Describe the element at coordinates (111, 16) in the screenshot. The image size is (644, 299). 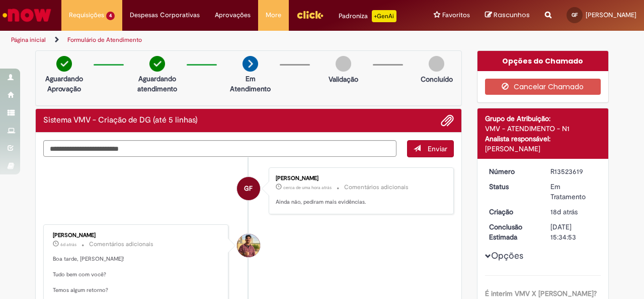
I see `span: 4` at that location.